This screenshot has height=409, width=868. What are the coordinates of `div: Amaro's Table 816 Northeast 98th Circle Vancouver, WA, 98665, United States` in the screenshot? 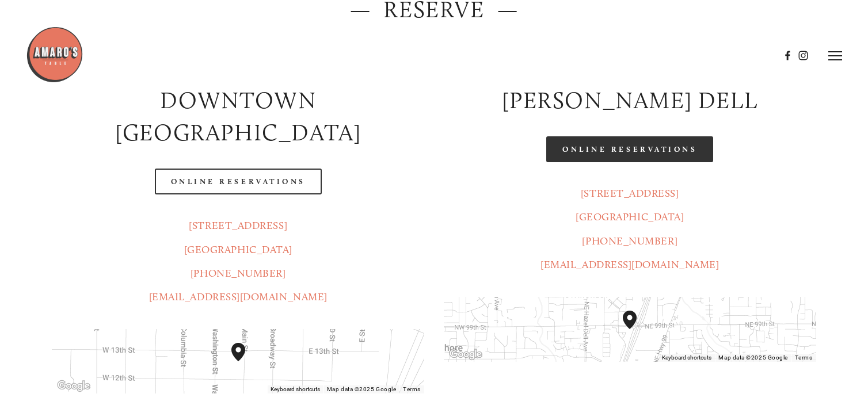 It's located at (637, 329).